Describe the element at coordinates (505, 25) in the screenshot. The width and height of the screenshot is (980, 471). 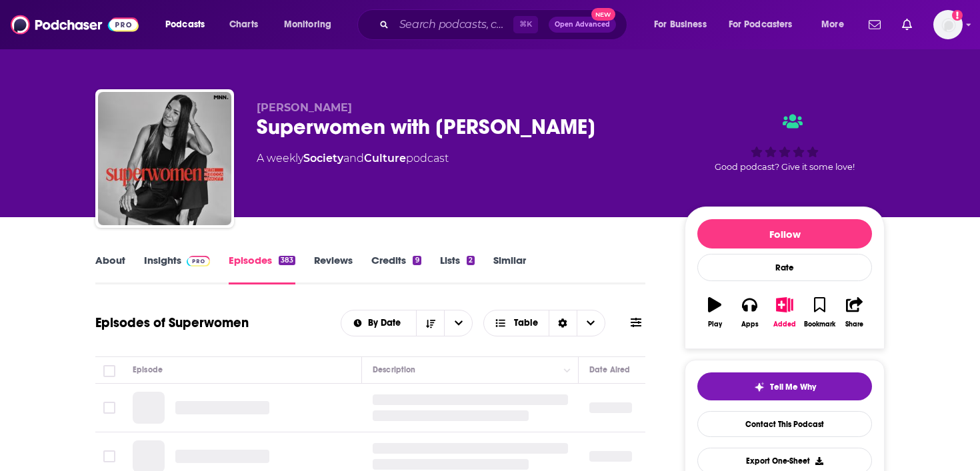
I see `div: Search podcasts, credits, & more...` at that location.